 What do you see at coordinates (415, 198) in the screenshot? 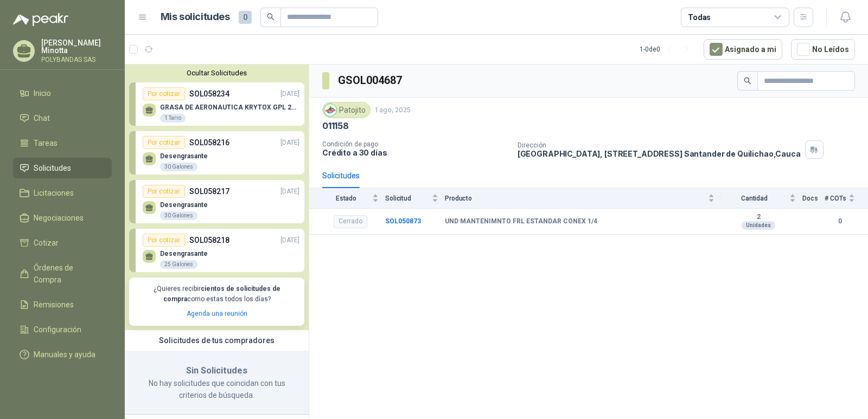
I see `th: Solicitud` at bounding box center [415, 198].